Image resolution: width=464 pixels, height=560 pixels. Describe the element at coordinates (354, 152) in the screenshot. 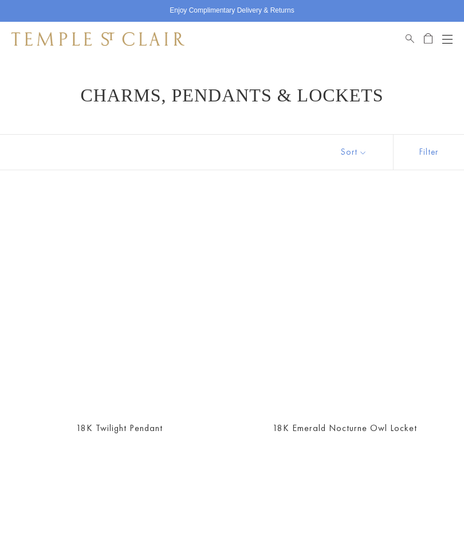

I see `button: Show sort by` at that location.